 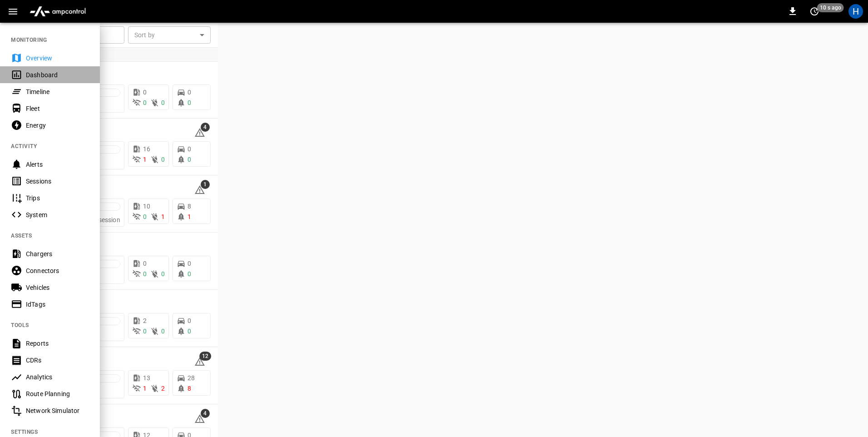 I want to click on div: Trips, so click(x=57, y=198).